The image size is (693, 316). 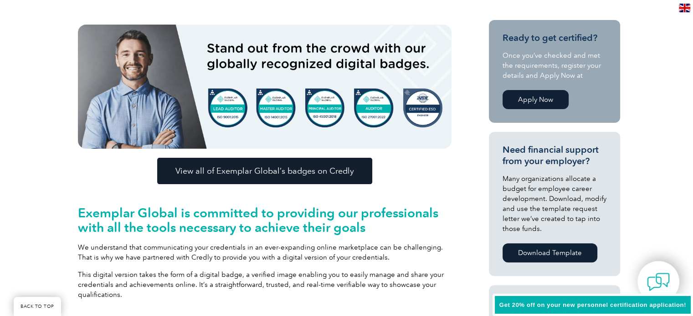 What do you see at coordinates (554, 66) in the screenshot?
I see `p: Once you’ve checked and met the requirements, register your details and Apply Now at` at bounding box center [554, 66].